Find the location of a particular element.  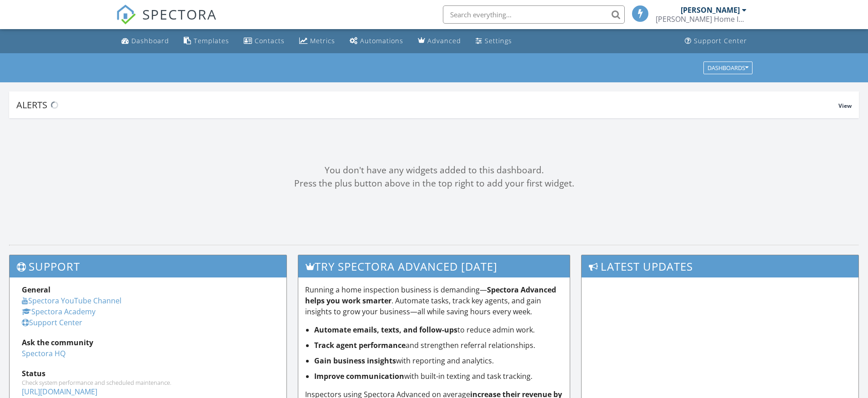

li: with reporting and analytics. is located at coordinates (438, 360).